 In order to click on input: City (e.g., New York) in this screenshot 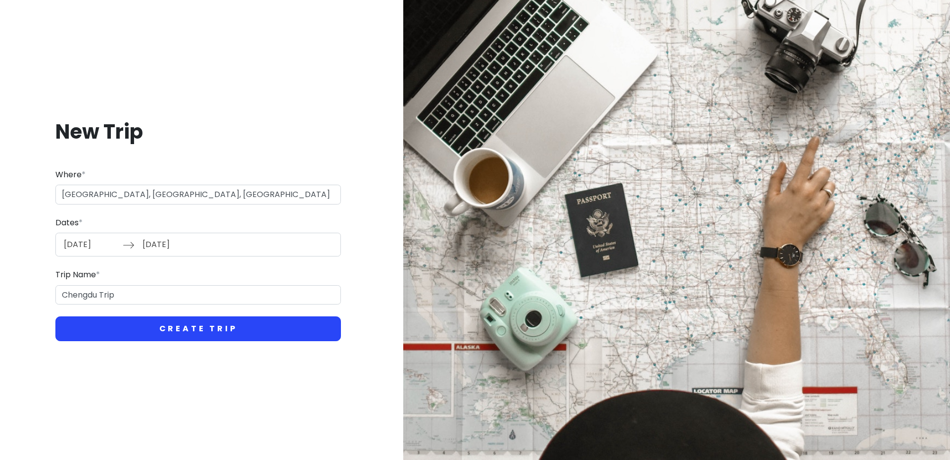, I will do `click(198, 194)`.